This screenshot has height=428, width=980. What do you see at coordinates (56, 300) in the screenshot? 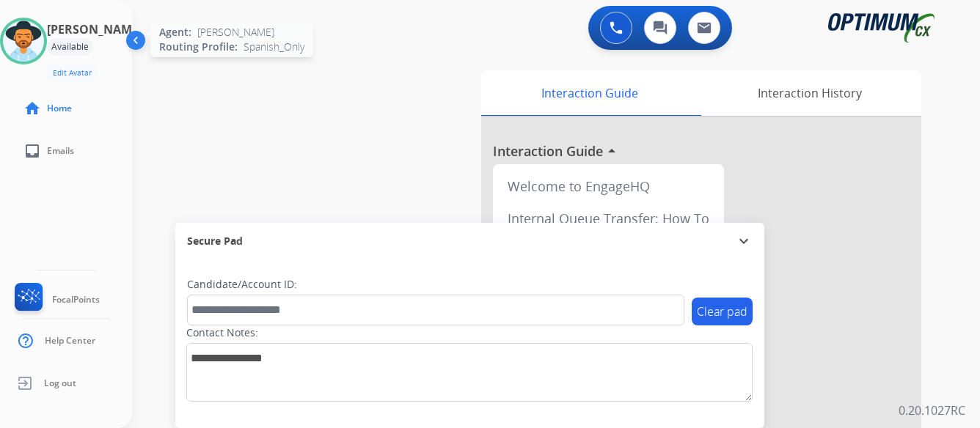
I see `a: FocalPoints` at bounding box center [56, 300].